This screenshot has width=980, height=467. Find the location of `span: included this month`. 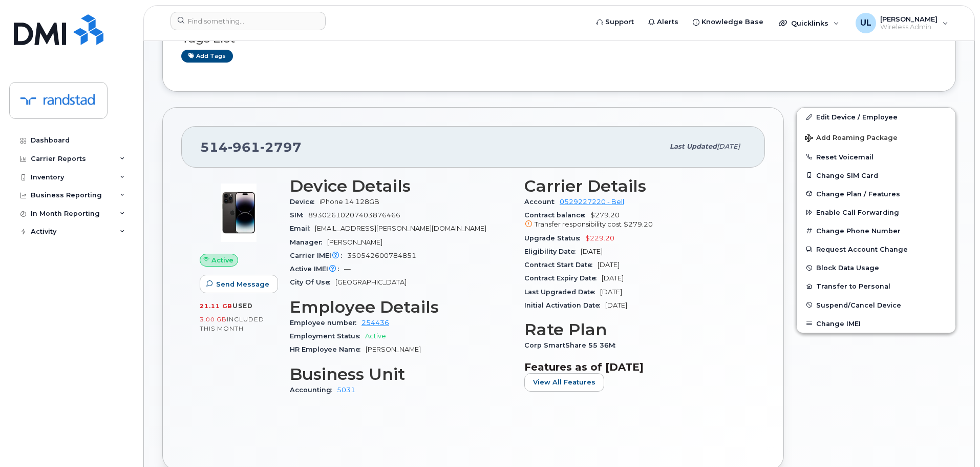

span: included this month is located at coordinates (232, 323).